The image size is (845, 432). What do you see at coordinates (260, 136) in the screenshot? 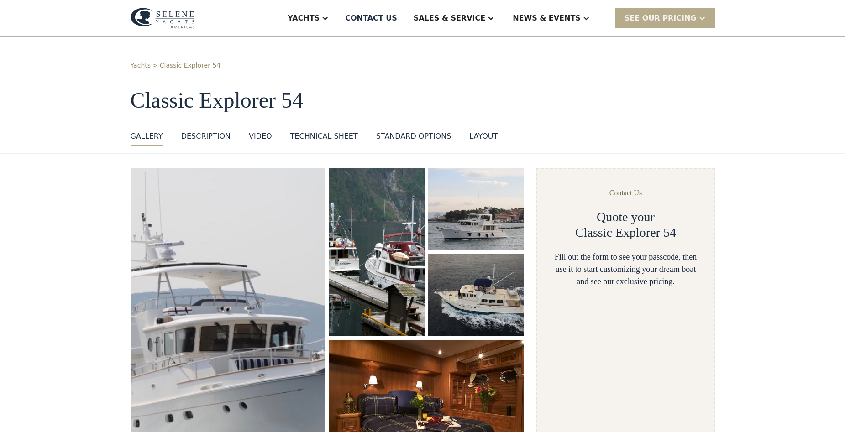
I see `div: VIDEO` at bounding box center [260, 136].